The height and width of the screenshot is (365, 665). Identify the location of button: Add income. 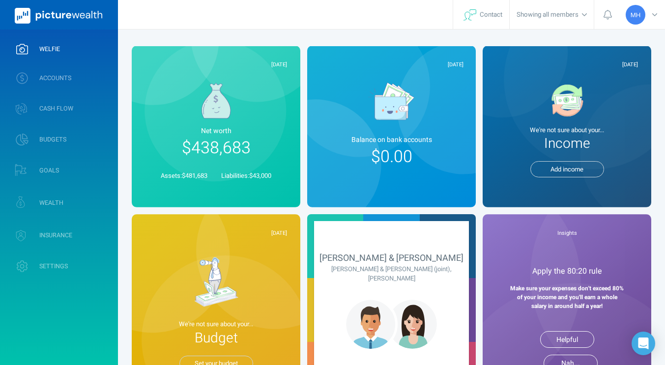
(568, 169).